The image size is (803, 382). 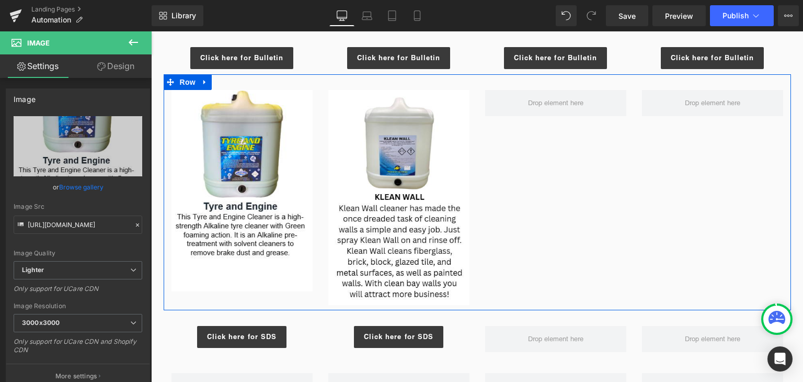 What do you see at coordinates (78, 306) in the screenshot?
I see `div: Image Resolution` at bounding box center [78, 306].